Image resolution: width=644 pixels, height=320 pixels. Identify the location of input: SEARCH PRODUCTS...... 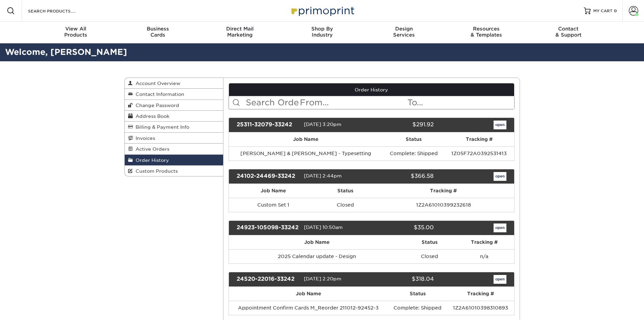
(60, 11).